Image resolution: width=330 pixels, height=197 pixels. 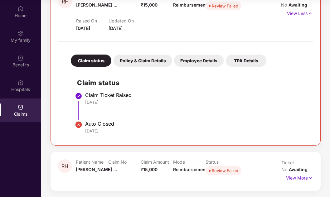 What do you see at coordinates (299, 12) in the screenshot?
I see `p: View Less` at bounding box center [299, 12].